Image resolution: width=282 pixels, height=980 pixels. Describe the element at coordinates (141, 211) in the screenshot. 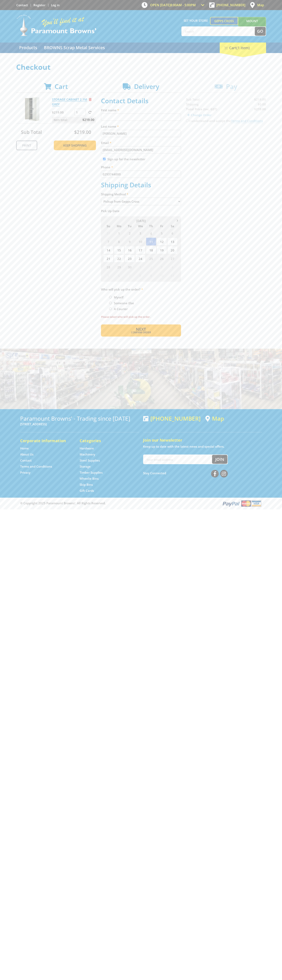

I see `label: Pick Up Date` at that location.